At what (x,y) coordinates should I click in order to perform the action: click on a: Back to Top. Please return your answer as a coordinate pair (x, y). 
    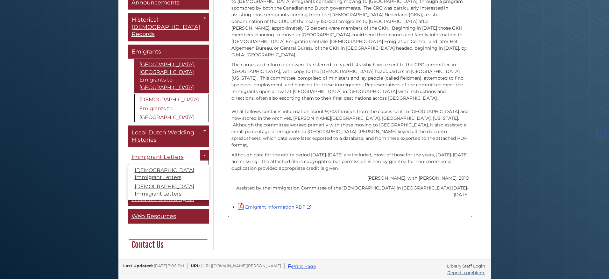
    Looking at the image, I should click on (601, 133).